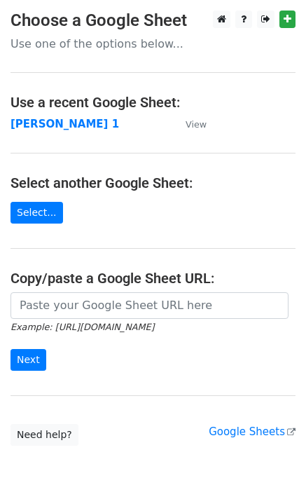 Image resolution: width=306 pixels, height=478 pixels. Describe the element at coordinates (153, 20) in the screenshot. I see `h3: Choose a Google Sheet` at that location.